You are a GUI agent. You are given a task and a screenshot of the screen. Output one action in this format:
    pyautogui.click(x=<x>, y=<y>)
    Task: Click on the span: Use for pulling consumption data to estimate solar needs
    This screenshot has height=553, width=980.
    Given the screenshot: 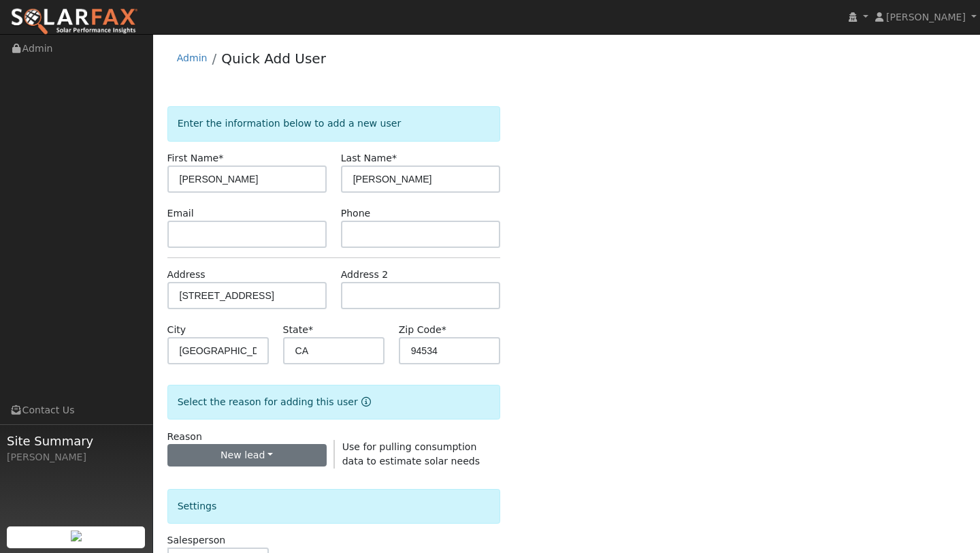 What is the action you would take?
    pyautogui.click(x=411, y=454)
    